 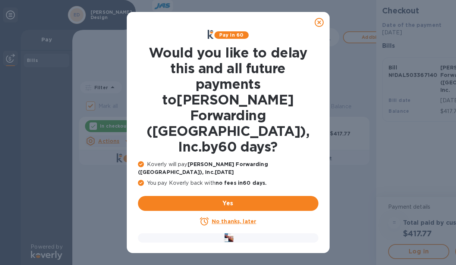 I want to click on button: Yes, so click(x=228, y=203).